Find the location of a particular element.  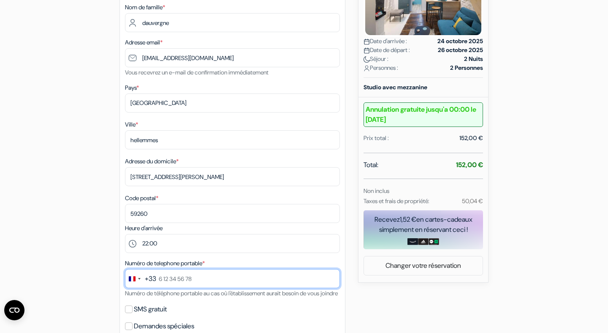

strong: 2 Nuits is located at coordinates (474, 59).